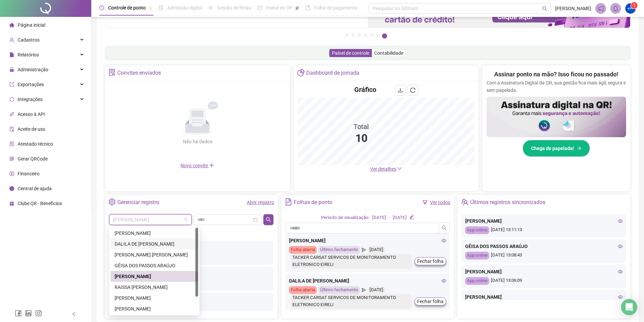 The image size is (644, 322). What do you see at coordinates (556, 74) in the screenshot?
I see `h2: Assinar ponto na mão? Isso ficou no passado!` at bounding box center [556, 74].